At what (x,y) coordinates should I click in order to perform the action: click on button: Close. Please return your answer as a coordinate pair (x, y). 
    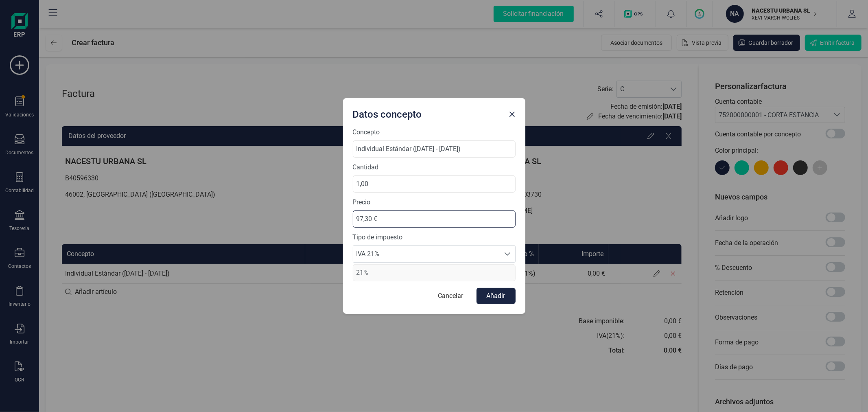
    Looking at the image, I should click on (512, 115).